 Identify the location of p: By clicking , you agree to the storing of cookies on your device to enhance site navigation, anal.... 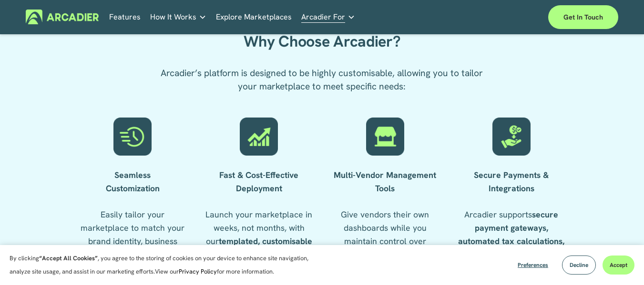
(164, 265).